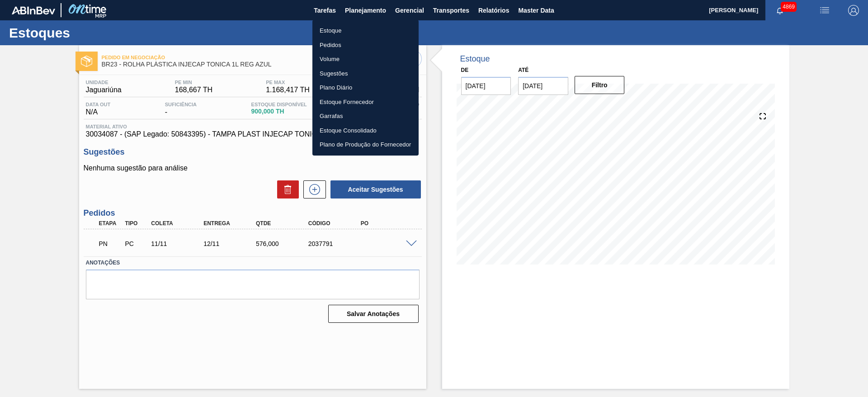  I want to click on a: Volume, so click(365, 59).